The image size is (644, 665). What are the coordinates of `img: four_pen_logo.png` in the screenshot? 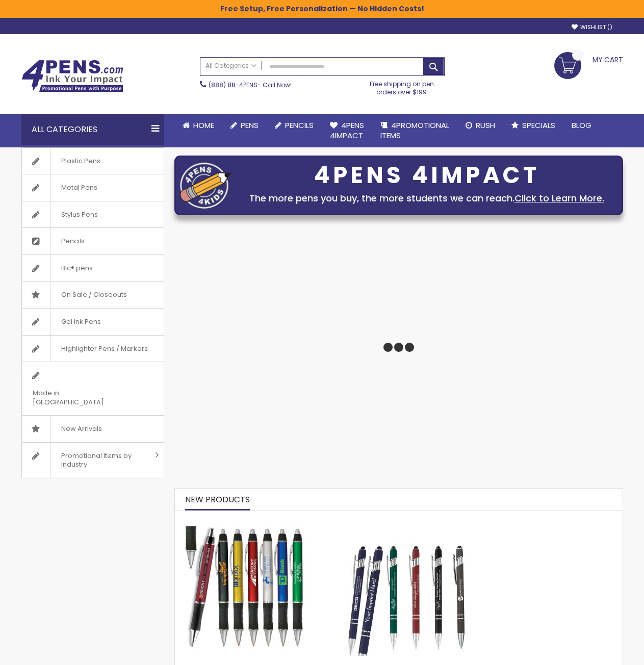 It's located at (205, 185).